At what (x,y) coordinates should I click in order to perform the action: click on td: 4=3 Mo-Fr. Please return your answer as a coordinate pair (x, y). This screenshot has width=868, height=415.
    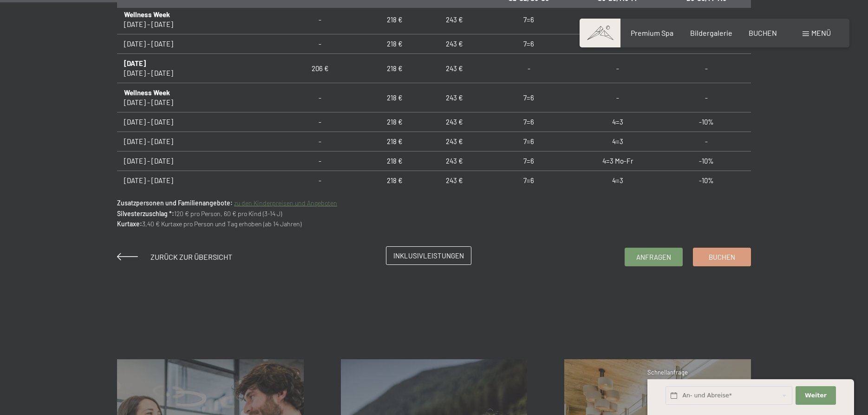
    Looking at the image, I should click on (618, 161).